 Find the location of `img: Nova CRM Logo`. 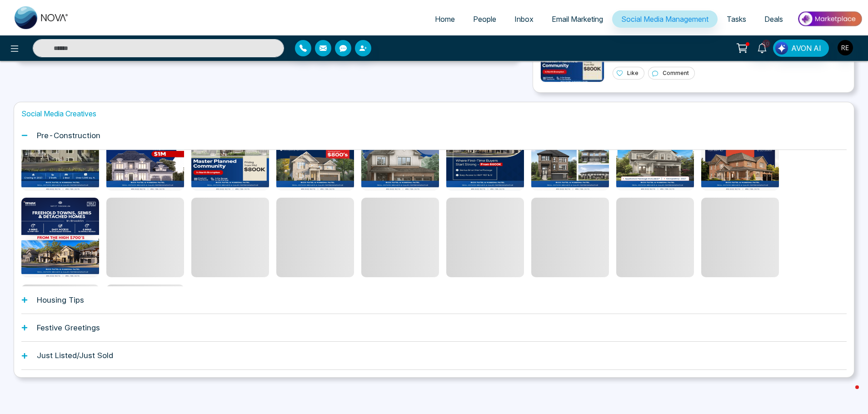

img: Nova CRM Logo is located at coordinates (42, 18).